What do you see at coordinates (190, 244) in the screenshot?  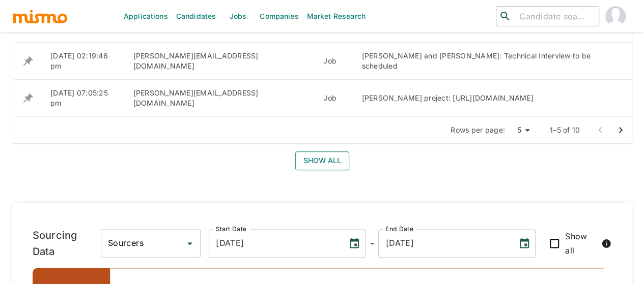 I see `button: Open` at bounding box center [190, 244].